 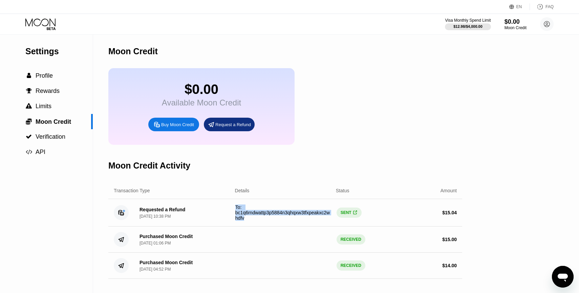 What do you see at coordinates (449, 190) in the screenshot?
I see `div: Amount` at bounding box center [449, 190].